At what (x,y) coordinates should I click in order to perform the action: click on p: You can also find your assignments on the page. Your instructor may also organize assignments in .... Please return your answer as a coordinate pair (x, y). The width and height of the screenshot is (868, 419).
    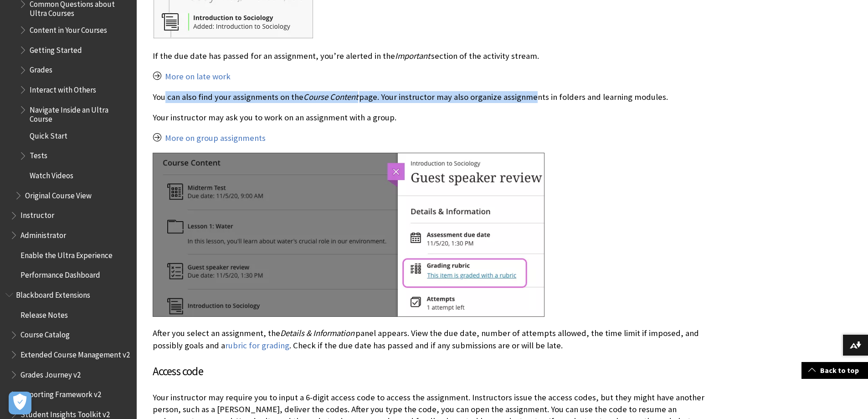
    Looking at the image, I should click on (435, 97).